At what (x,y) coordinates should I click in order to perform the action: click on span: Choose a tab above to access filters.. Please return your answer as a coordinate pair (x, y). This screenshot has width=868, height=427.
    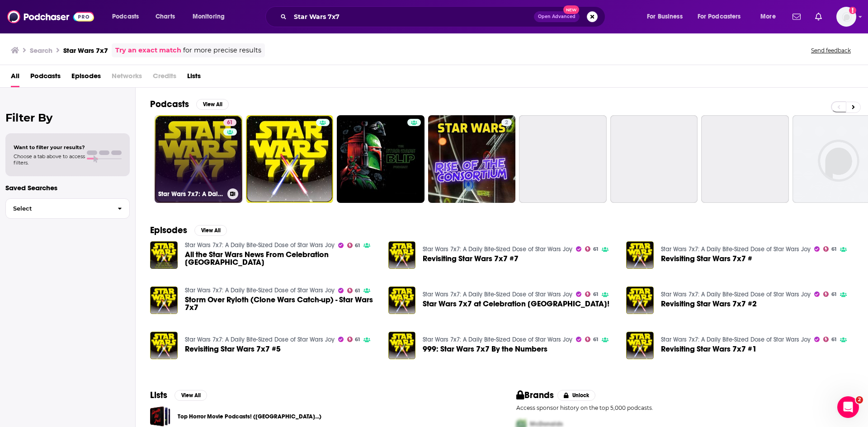
    Looking at the image, I should click on (49, 160).